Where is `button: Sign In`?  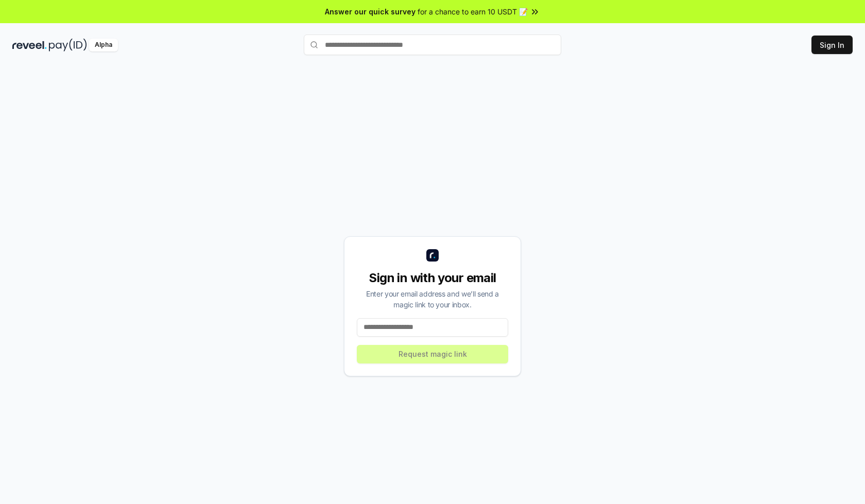 button: Sign In is located at coordinates (833, 45).